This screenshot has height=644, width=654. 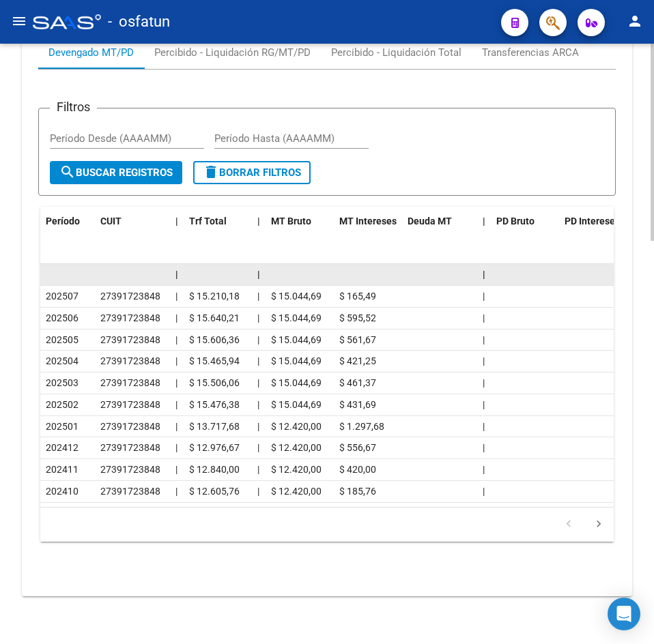 I want to click on a: go to previous page, so click(x=569, y=524).